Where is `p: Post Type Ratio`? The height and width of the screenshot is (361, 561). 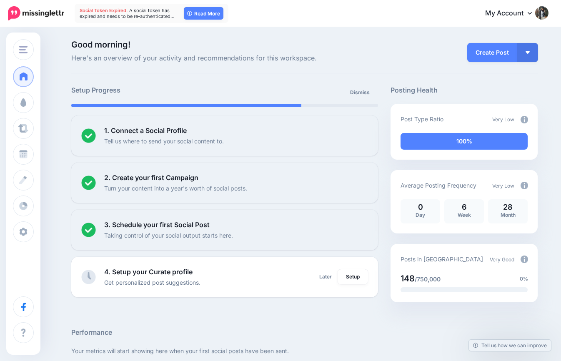 p: Post Type Ratio is located at coordinates (422, 119).